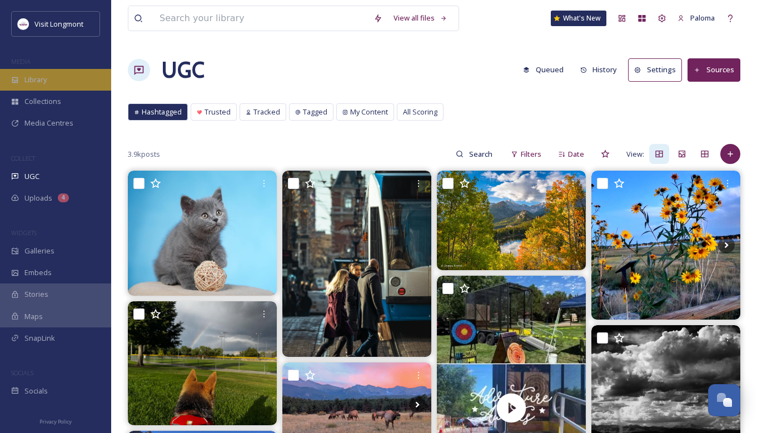  I want to click on span: Media Centres, so click(49, 123).